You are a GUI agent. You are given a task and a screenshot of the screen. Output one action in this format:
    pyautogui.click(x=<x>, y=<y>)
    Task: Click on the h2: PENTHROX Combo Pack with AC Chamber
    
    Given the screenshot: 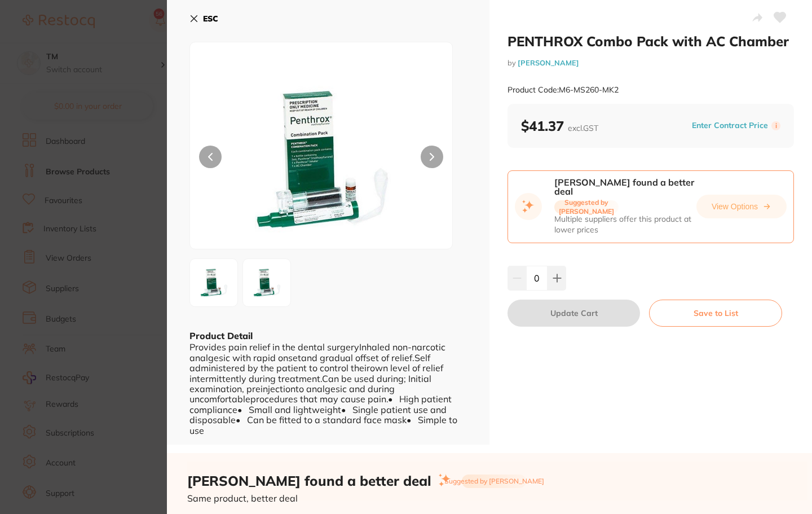 What is the action you would take?
    pyautogui.click(x=650, y=41)
    